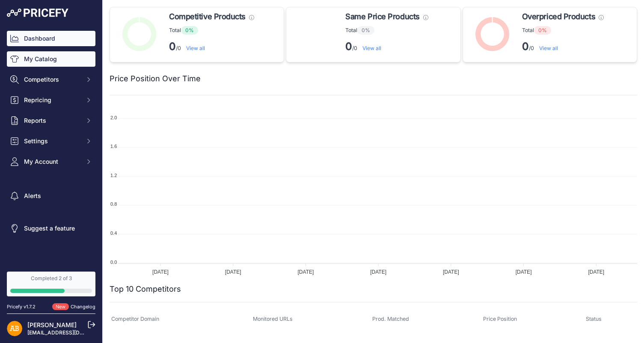 The width and height of the screenshot is (644, 343). I want to click on span: Prod. Matched, so click(391, 319).